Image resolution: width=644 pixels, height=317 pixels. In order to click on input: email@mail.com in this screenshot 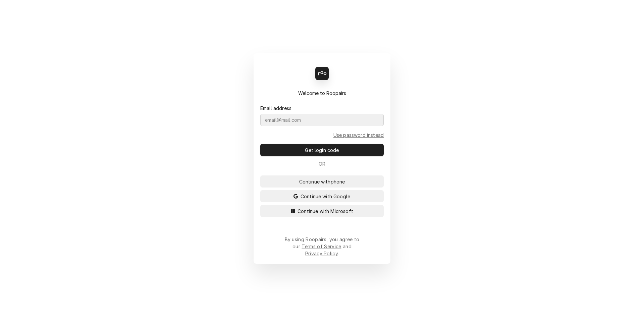, I will do `click(322, 120)`.